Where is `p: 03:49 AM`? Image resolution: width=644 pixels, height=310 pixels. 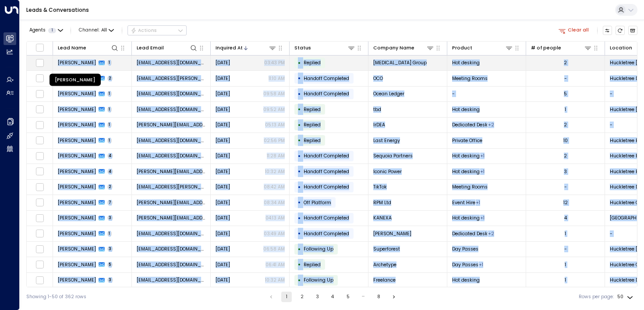 p: 03:49 AM is located at coordinates (274, 233).